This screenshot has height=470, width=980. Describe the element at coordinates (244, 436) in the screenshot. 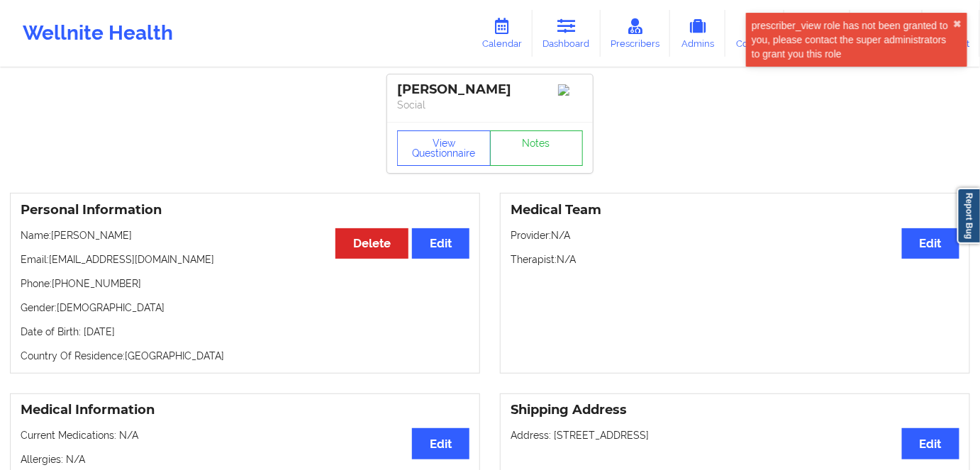

I see `p: Current Medications: N/A` at that location.